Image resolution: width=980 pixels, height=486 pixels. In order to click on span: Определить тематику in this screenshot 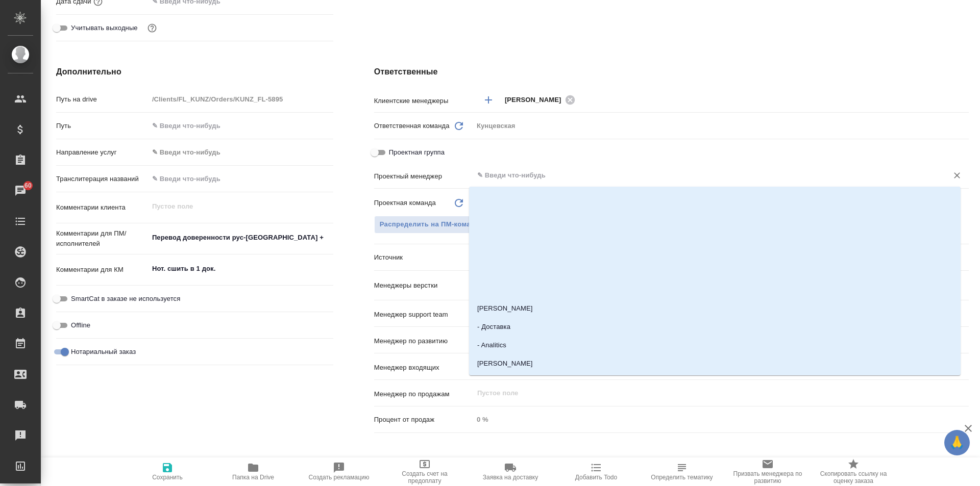, I will do `click(681, 477)`.